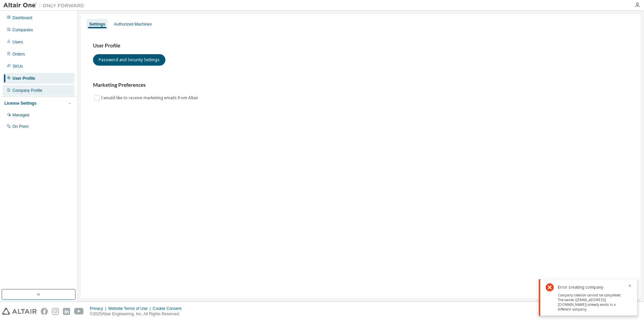  What do you see at coordinates (99, 309) in the screenshot?
I see `div: Privacy` at bounding box center [99, 309].